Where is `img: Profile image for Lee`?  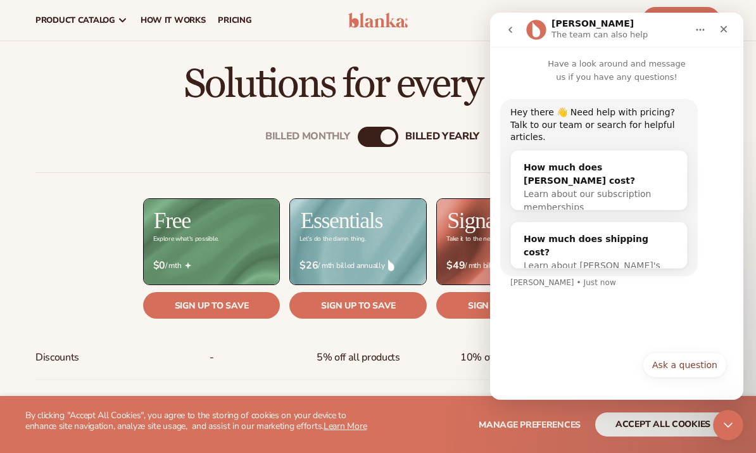
img: Profile image for Lee is located at coordinates (46, 17).